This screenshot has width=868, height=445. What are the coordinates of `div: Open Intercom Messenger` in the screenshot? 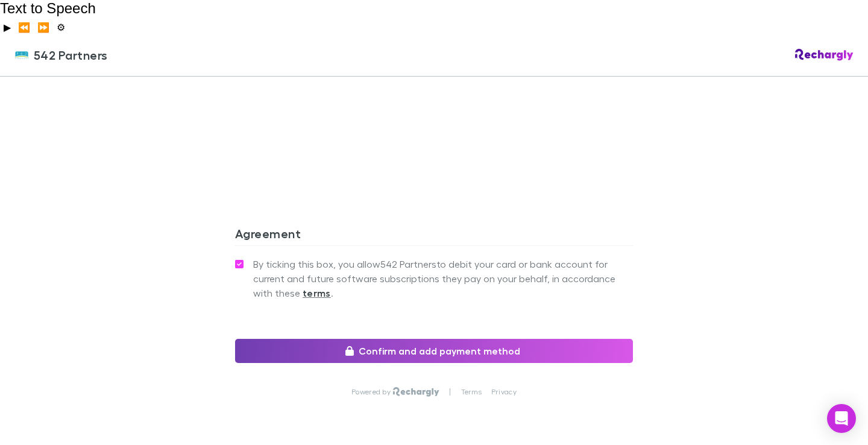 It's located at (841, 418).